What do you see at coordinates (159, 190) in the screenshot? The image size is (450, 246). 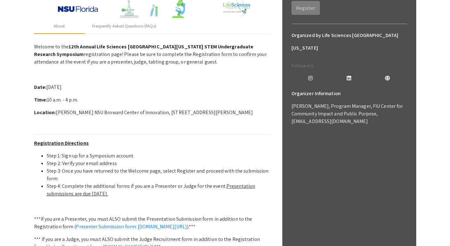 I see `li: Step 4: Complete the additional forms if you are a Presenter or Judge for the event.` at bounding box center [159, 190].